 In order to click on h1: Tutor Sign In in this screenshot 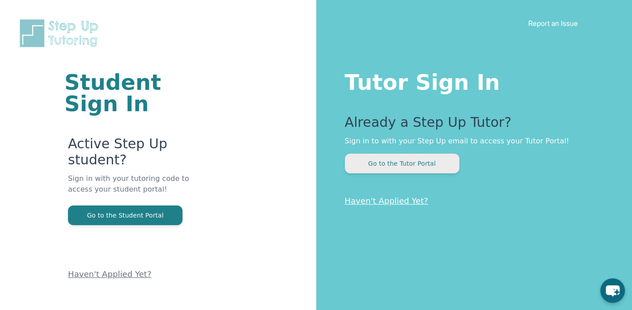, I will do `click(470, 80)`.